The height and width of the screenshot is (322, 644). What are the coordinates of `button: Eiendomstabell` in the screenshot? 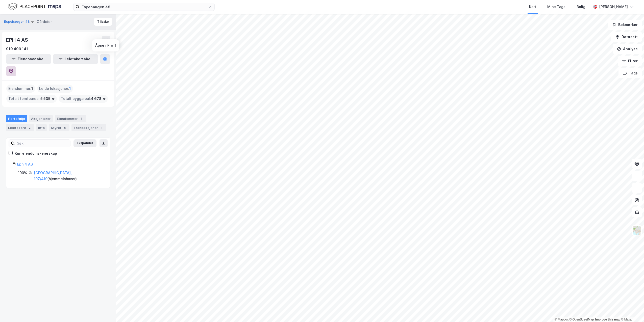 It's located at (28, 59).